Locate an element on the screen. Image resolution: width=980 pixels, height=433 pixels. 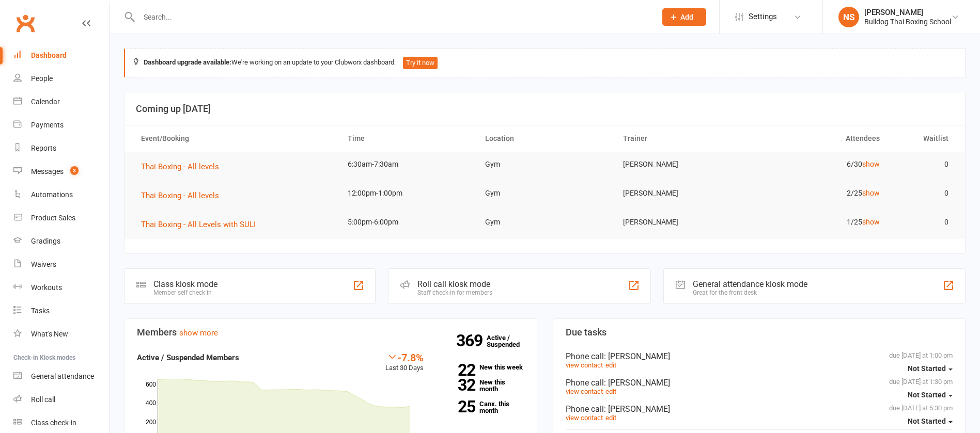
div: Last 30 Days is located at coordinates (405, 363).